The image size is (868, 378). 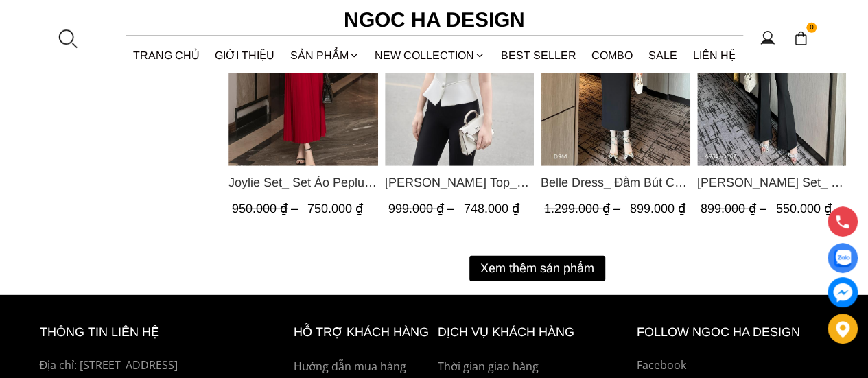 What do you see at coordinates (713, 55) in the screenshot?
I see `a: LIÊN HỆ` at bounding box center [713, 55].